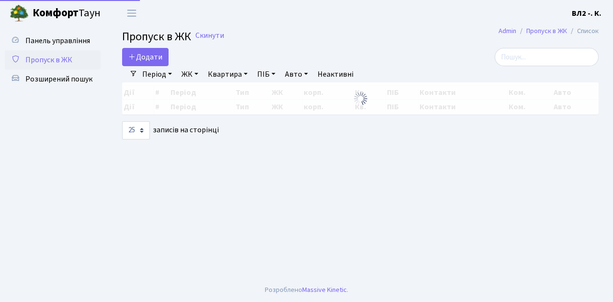  What do you see at coordinates (145, 57) in the screenshot?
I see `span: Додати` at bounding box center [145, 57].